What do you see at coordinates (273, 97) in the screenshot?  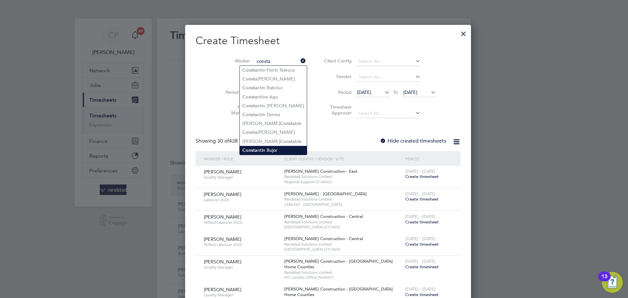 I see `li: ntine Agu` at bounding box center [273, 97].